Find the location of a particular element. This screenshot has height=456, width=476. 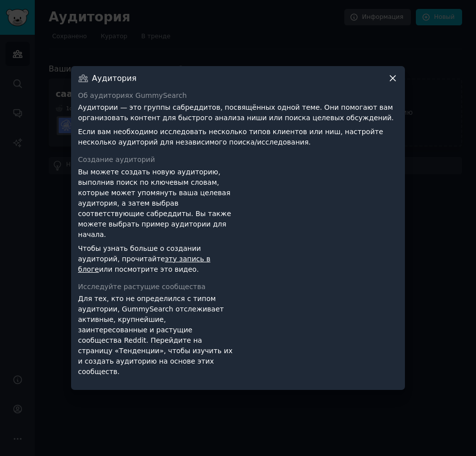

font: Для тех, кто не определился с типом аудитории, GummySearch отслеживает активные, крупнейшие, заин... is located at coordinates (155, 335).